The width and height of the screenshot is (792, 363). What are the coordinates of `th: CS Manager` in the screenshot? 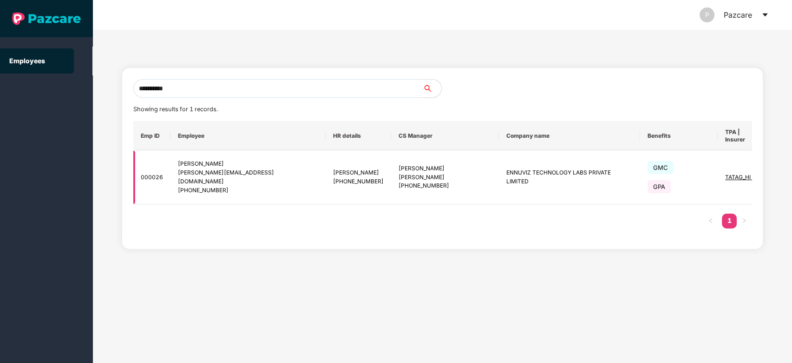 It's located at (445, 136).